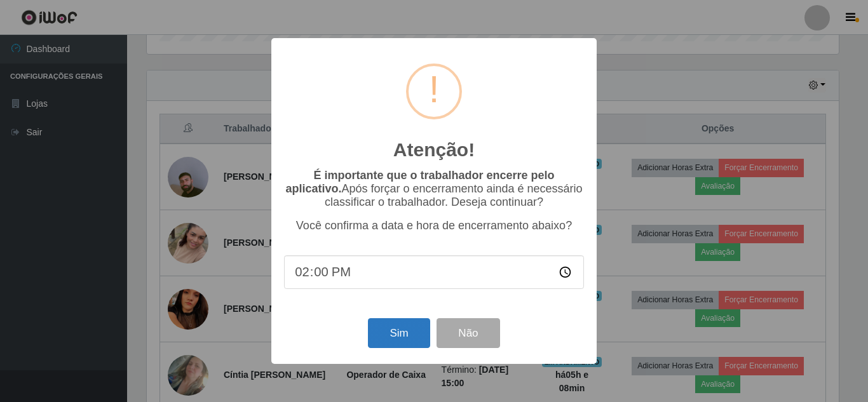 This screenshot has height=402, width=868. Describe the element at coordinates (468, 333) in the screenshot. I see `button: Não` at that location.